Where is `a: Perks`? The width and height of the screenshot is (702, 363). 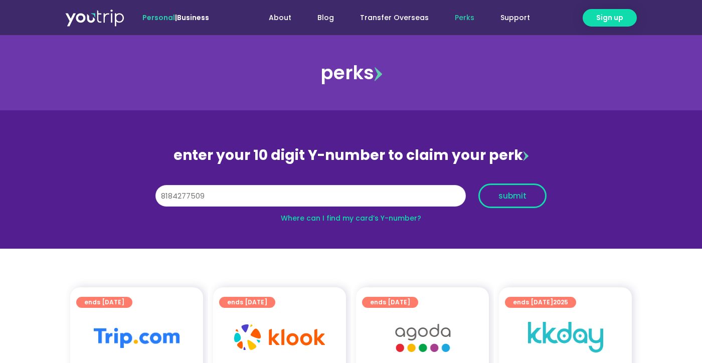
a: Perks is located at coordinates (465, 18).